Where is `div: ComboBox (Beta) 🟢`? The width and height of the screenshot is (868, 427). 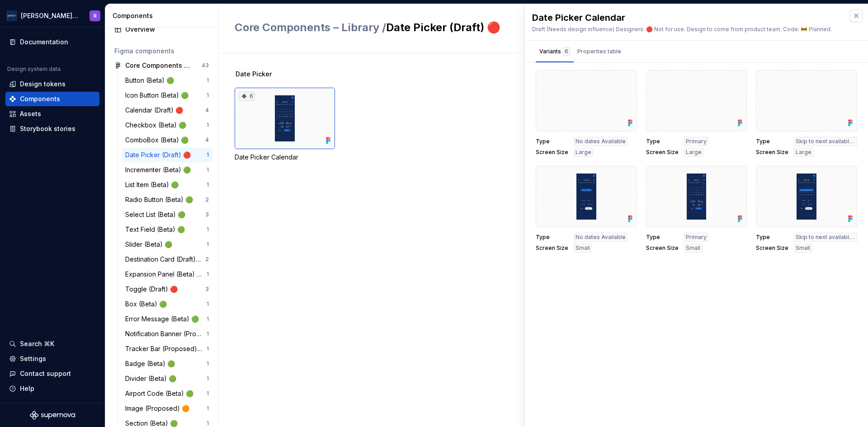
div: ComboBox (Beta) 🟢 is located at coordinates (159, 140).